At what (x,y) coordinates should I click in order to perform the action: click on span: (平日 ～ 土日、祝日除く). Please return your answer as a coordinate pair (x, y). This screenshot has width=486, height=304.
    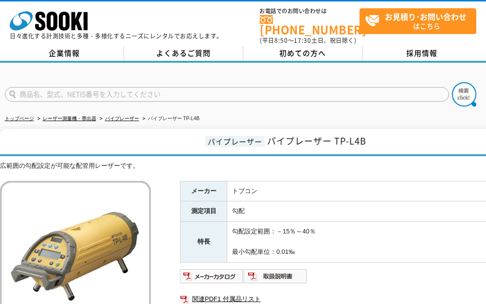
    Looking at the image, I should click on (308, 40).